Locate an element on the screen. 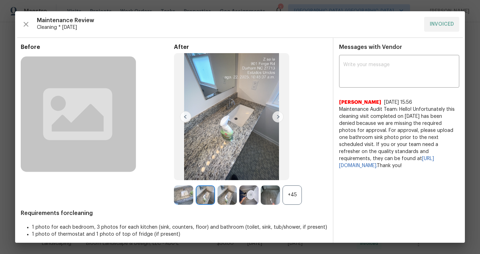 Image resolution: width=480 pixels, height=254 pixels. span: Requirements for cleaning is located at coordinates (174, 213).